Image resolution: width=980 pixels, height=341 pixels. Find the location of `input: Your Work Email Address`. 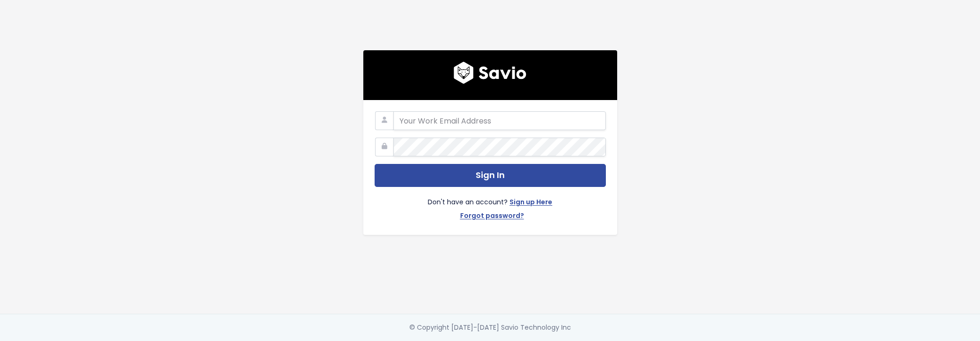

input: Your Work Email Address is located at coordinates (499, 121).